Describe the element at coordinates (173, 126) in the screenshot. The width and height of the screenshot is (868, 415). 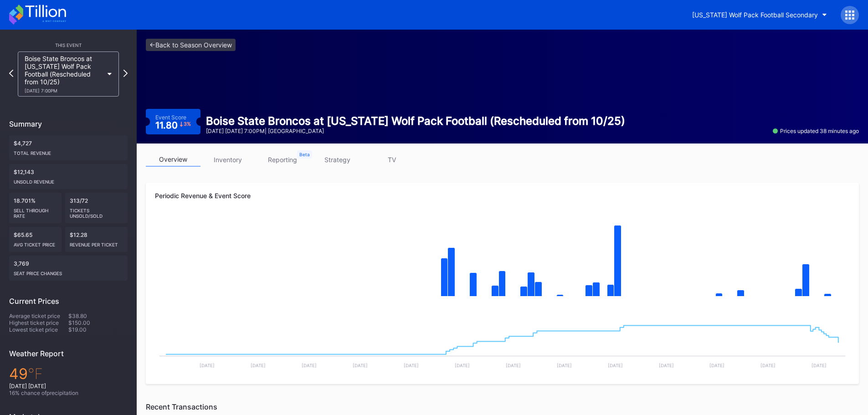
I see `div: 11.80` at that location.